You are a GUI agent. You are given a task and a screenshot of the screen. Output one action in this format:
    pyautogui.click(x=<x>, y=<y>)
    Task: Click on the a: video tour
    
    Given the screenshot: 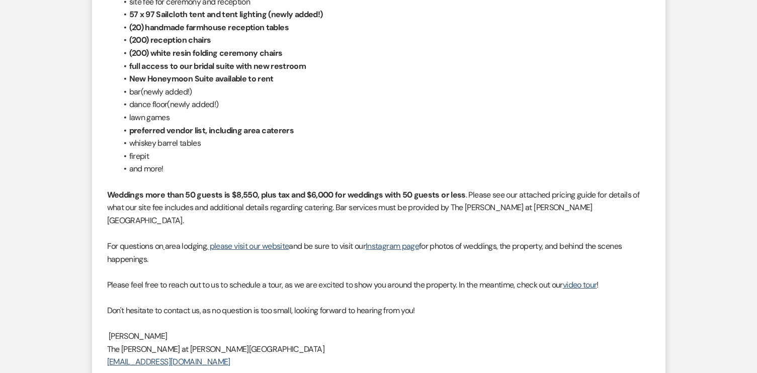 What is the action you would take?
    pyautogui.click(x=580, y=285)
    